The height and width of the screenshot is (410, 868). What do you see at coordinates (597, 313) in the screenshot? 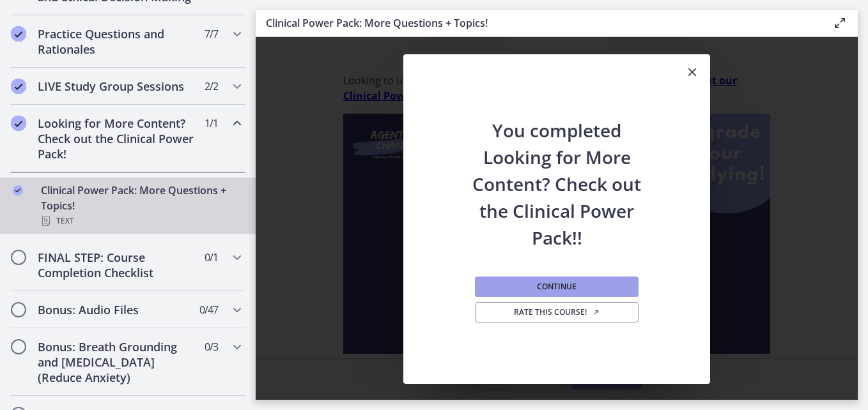
I see `i: Opens in a new window` at bounding box center [597, 313].